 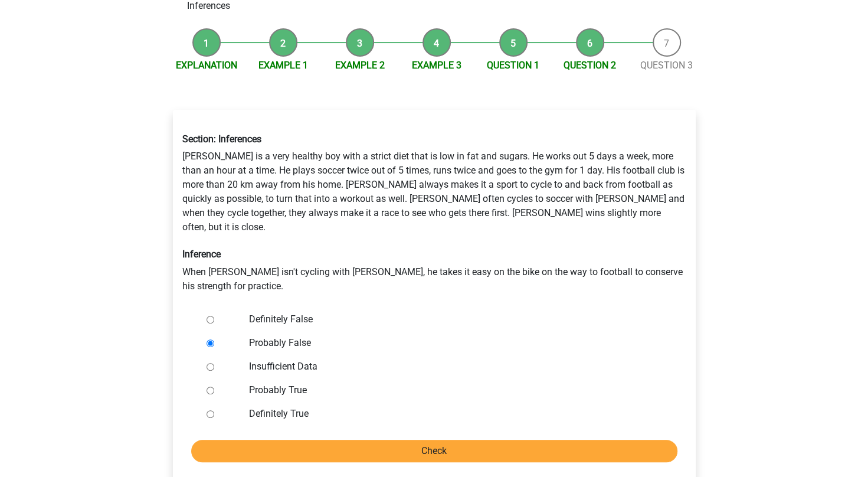 I want to click on a: Example 3, so click(x=437, y=65).